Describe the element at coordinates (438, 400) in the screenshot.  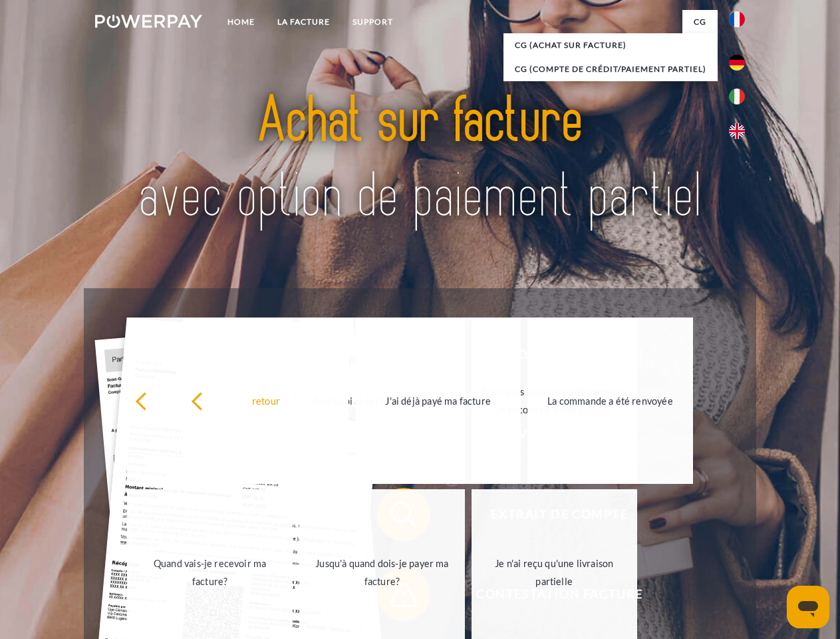
I see `div: J'ai déjà payé ma facture` at that location.